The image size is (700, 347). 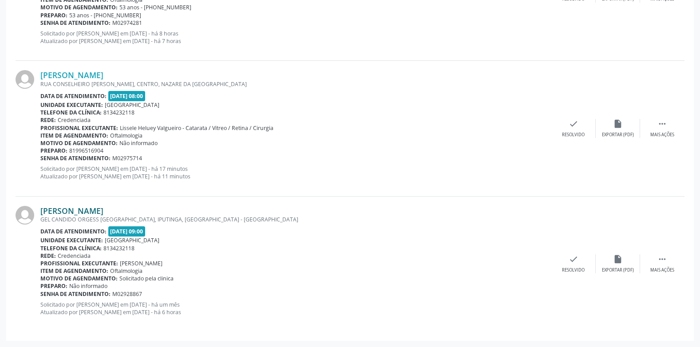 I want to click on span: 81996516904, so click(x=86, y=150).